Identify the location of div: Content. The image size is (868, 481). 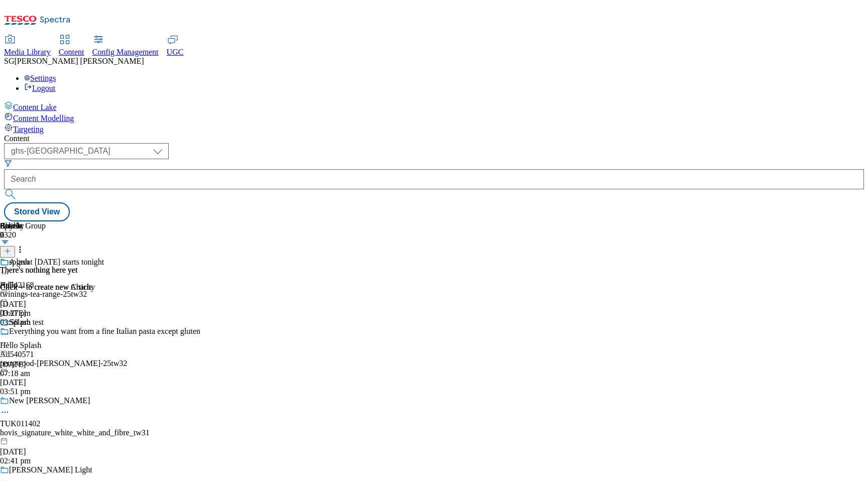
(434, 138).